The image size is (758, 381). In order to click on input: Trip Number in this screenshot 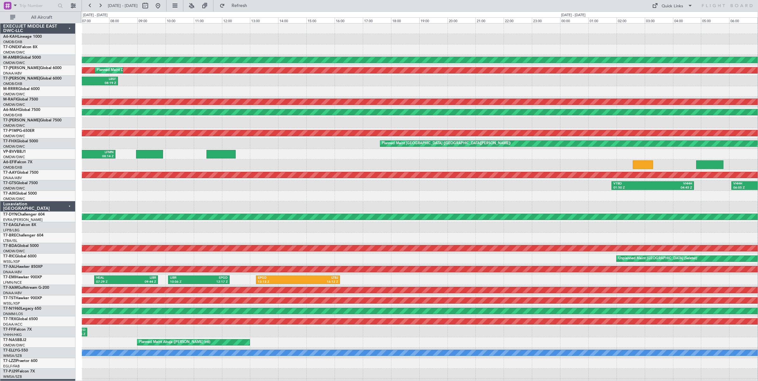, I will do `click(37, 6)`.